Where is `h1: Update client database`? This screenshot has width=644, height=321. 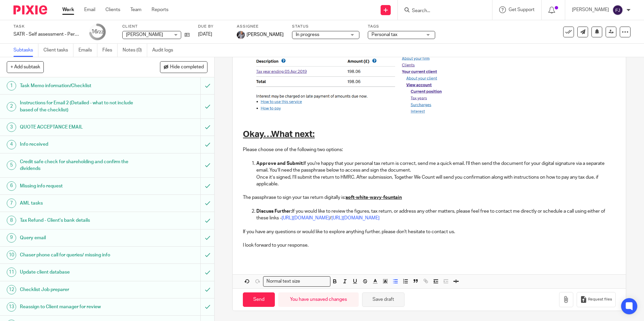 h1: Update client database is located at coordinates (78, 272).